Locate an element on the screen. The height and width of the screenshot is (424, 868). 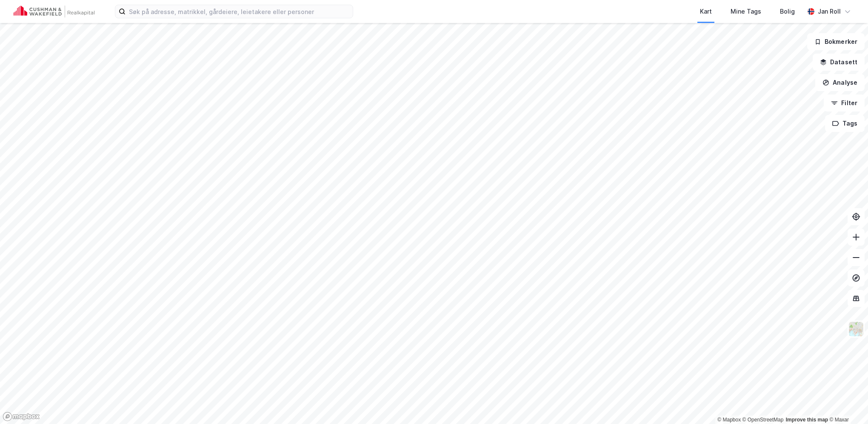
div: Bolig is located at coordinates (788, 12).